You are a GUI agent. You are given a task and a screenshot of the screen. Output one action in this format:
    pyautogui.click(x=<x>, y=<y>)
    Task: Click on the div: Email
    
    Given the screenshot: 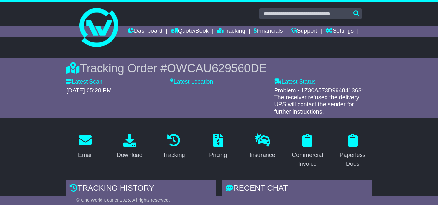 What is the action you would take?
    pyautogui.click(x=85, y=155)
    